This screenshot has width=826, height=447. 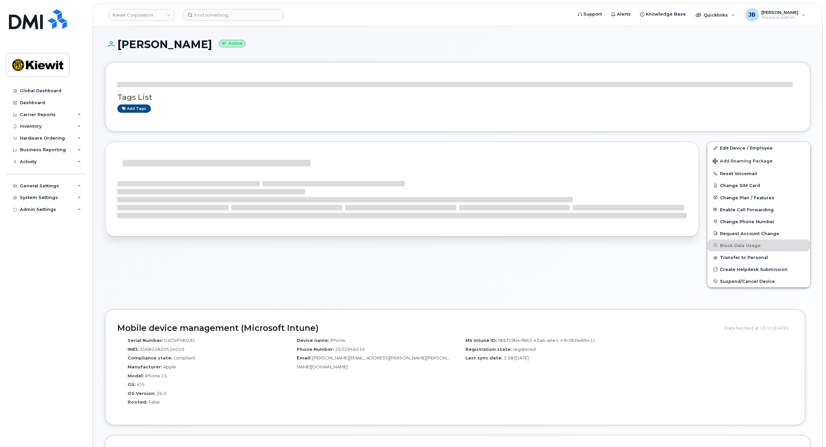 What do you see at coordinates (184, 358) in the screenshot?
I see `span: compliant` at bounding box center [184, 358].